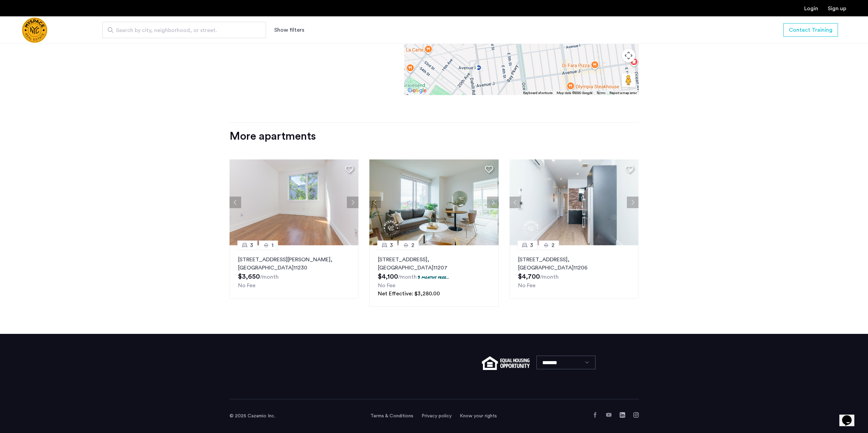 This screenshot has width=868, height=433. I want to click on img: 1997_638520736368616835.png, so click(434, 202).